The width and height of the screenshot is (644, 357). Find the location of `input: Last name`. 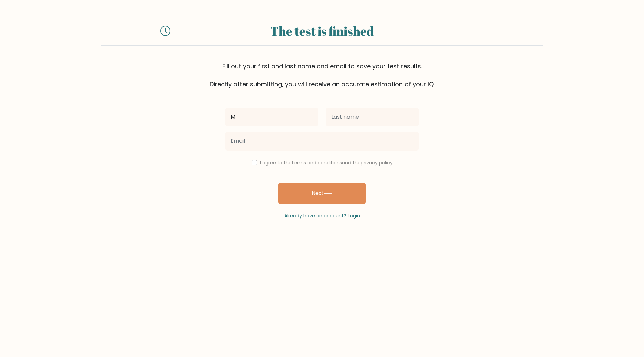

input: Last name is located at coordinates (373, 117).